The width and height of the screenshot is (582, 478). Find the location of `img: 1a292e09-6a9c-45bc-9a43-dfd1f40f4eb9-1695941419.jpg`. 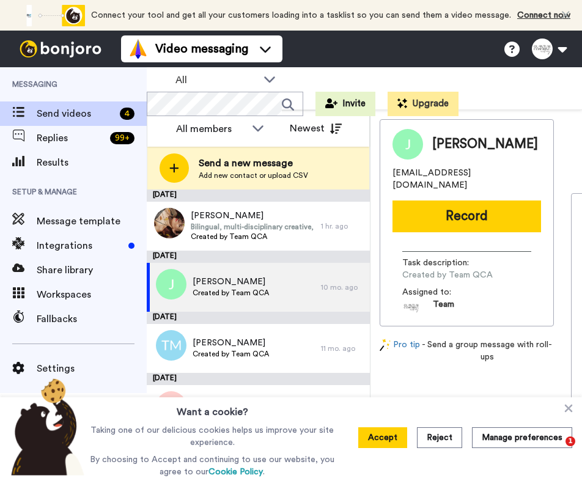

img: 1a292e09-6a9c-45bc-9a43-dfd1f40f4eb9-1695941419.jpg is located at coordinates (411, 307).